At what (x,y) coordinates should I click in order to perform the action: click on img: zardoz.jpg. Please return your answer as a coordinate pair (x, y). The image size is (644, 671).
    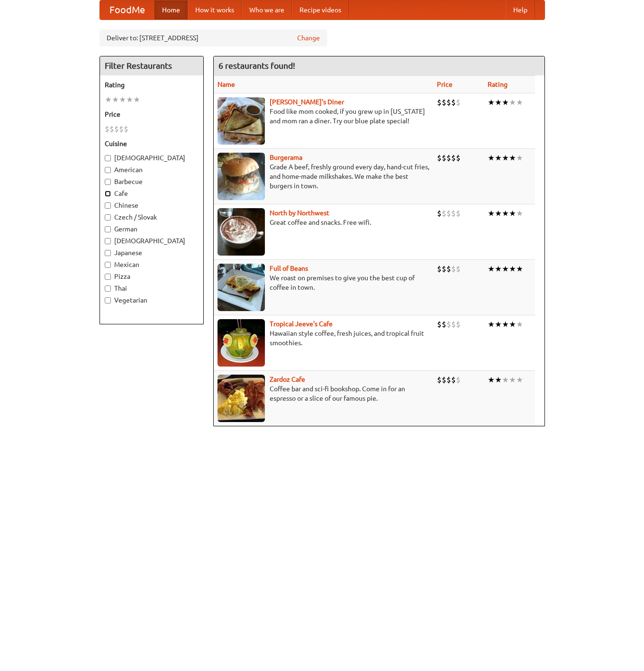
    Looking at the image, I should click on (241, 398).